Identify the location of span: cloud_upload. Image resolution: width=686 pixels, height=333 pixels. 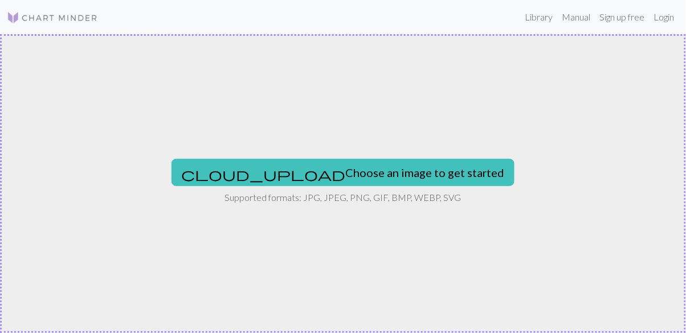
(263, 174).